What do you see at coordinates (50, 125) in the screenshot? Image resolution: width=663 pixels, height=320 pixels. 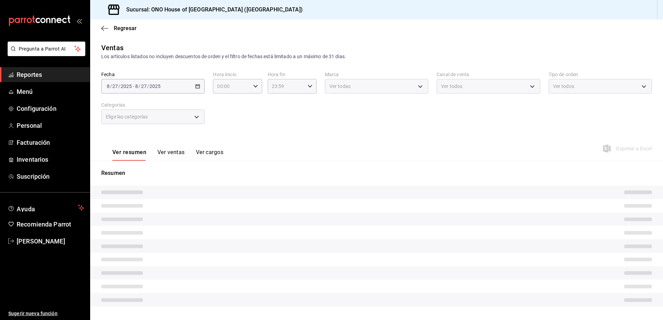 I see `span: Personal` at bounding box center [50, 125].